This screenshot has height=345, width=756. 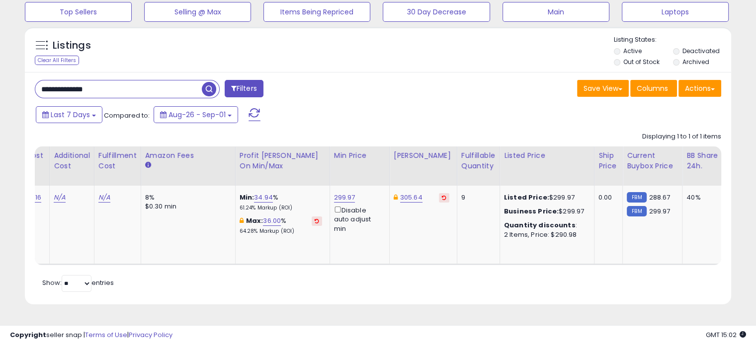 I want to click on button: Actions, so click(x=699, y=88).